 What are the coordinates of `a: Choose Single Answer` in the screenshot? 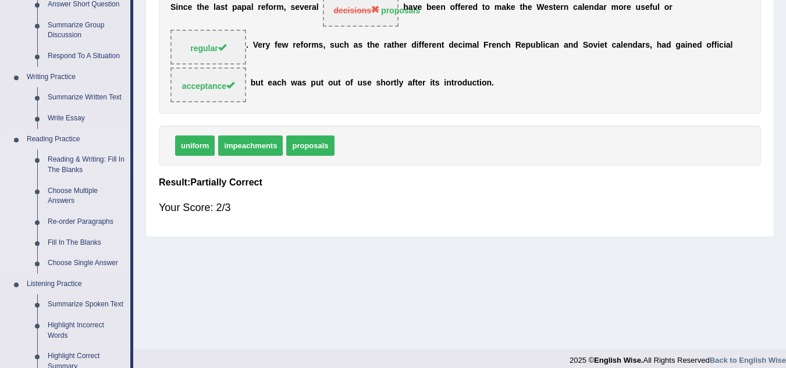 It's located at (86, 263).